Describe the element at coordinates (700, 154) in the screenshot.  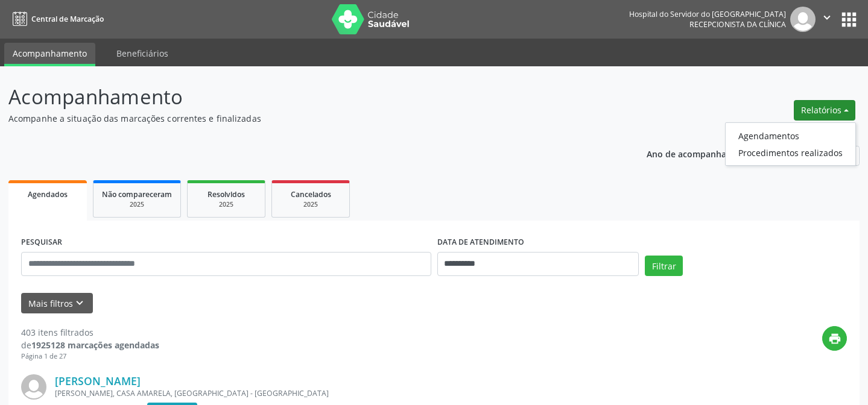
I see `p: Ano de acompanhamento` at that location.